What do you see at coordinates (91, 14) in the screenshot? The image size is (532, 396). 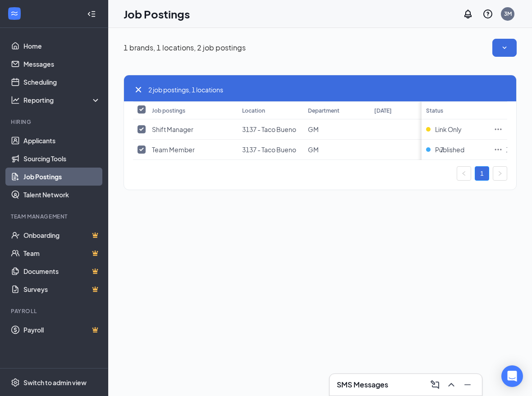 I see `svg: Collapse` at bounding box center [91, 14].